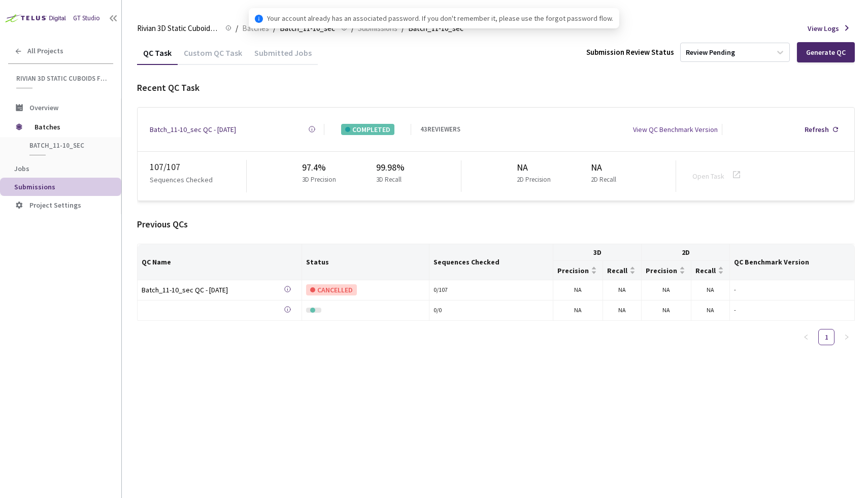 This screenshot has height=498, width=868. Describe the element at coordinates (823, 28) in the screenshot. I see `span: View Logs` at that location.